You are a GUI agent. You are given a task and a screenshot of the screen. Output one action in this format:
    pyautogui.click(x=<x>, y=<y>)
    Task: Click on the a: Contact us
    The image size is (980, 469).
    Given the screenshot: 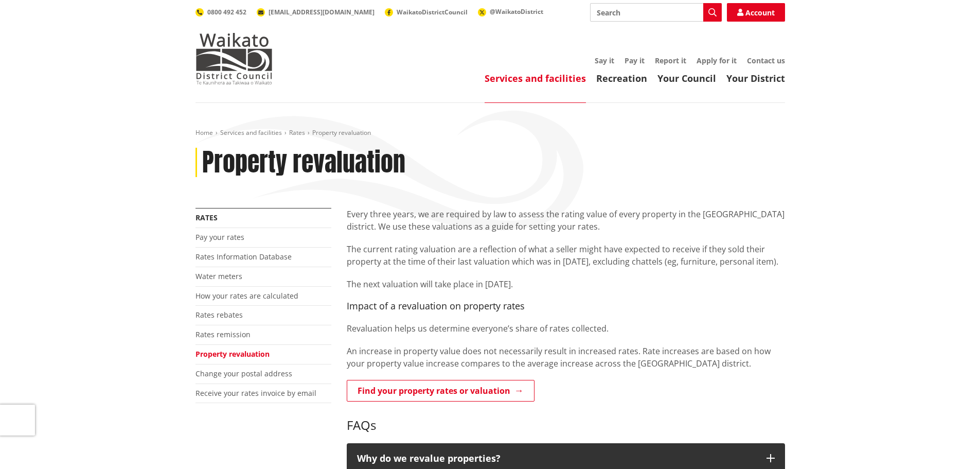 What is the action you would take?
    pyautogui.click(x=767, y=60)
    